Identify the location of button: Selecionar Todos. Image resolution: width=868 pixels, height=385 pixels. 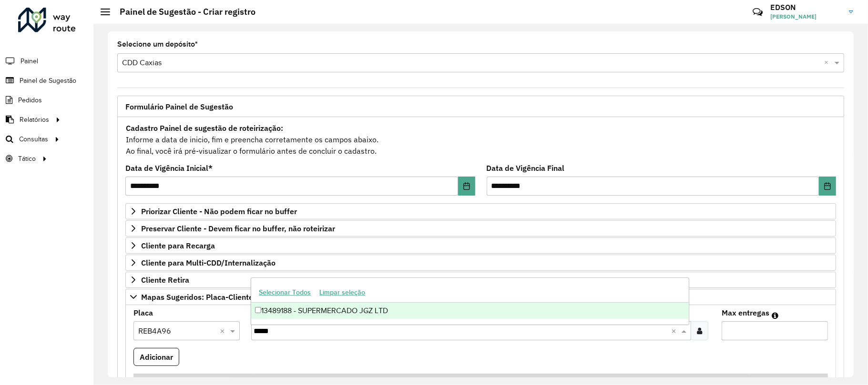
(285, 292).